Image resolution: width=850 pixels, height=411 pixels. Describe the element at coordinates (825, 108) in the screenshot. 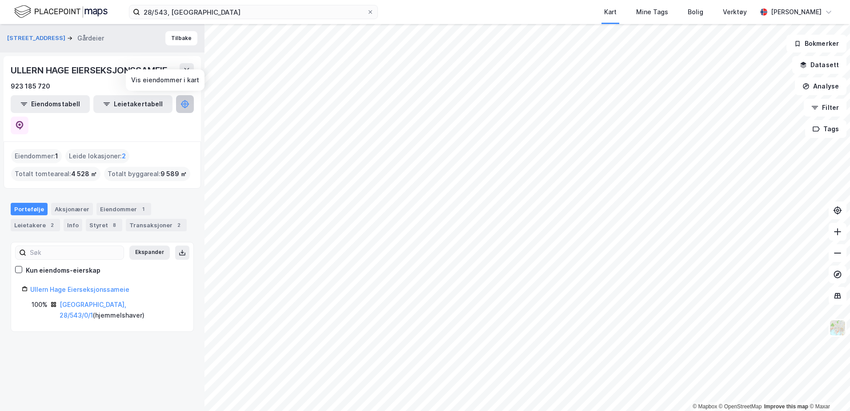

I see `button: Filter` at that location.